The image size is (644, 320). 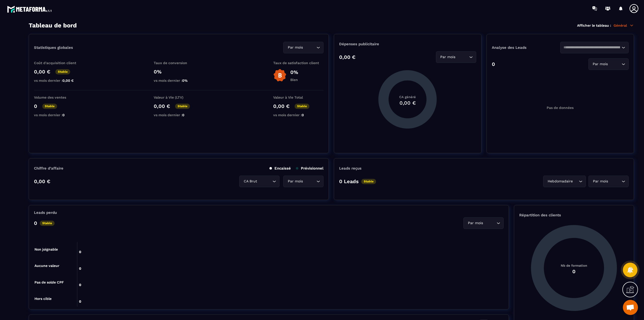 What do you see at coordinates (179, 63) in the screenshot?
I see `p: Taux de conversion` at bounding box center [179, 63].